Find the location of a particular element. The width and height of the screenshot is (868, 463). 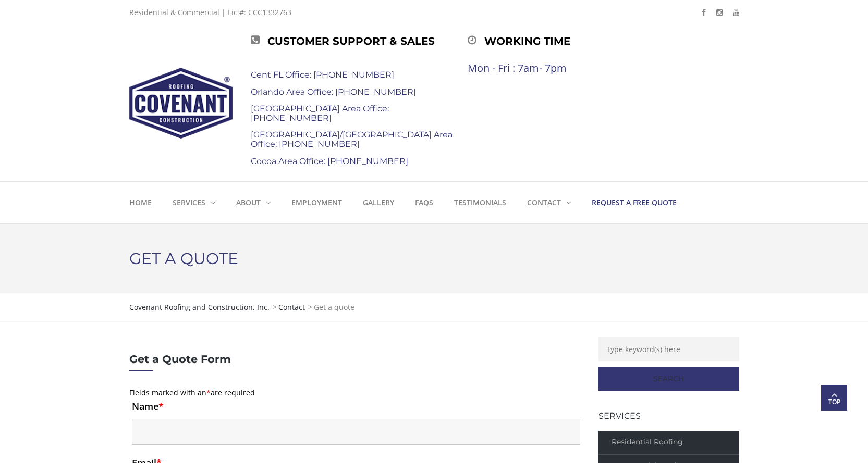

span: Get a quote is located at coordinates (334, 307).